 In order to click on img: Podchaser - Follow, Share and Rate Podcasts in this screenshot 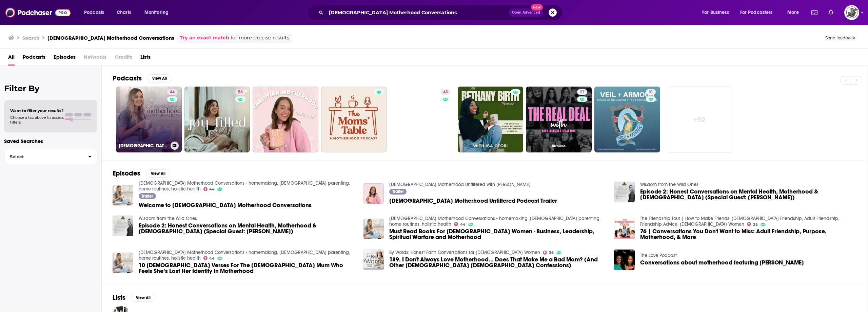, I will do `click(38, 13)`.